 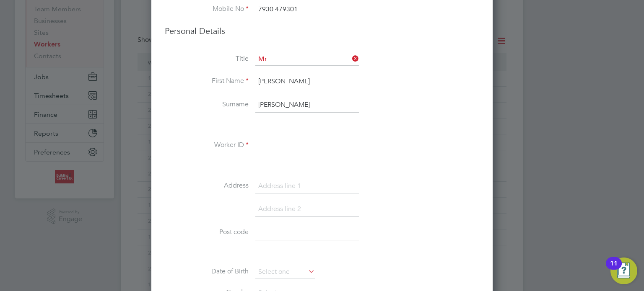 I want to click on button: Open Resource Center, 11 new notifications, so click(x=624, y=271).